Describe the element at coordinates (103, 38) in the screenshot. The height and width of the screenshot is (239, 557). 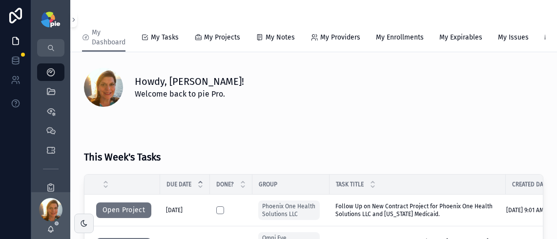
I see `a: My Dashboard` at that location.